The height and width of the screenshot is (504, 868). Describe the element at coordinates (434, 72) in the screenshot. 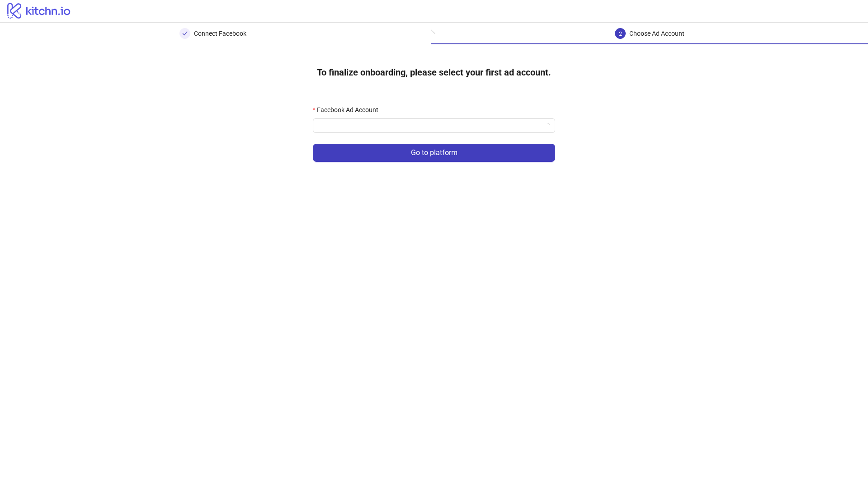

I see `h4: To finalize onboarding, please select your first ad account.` at that location.